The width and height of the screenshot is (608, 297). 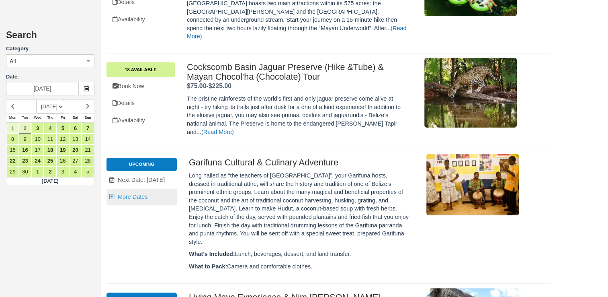 What do you see at coordinates (12, 150) in the screenshot?
I see `a: 15` at bounding box center [12, 150].